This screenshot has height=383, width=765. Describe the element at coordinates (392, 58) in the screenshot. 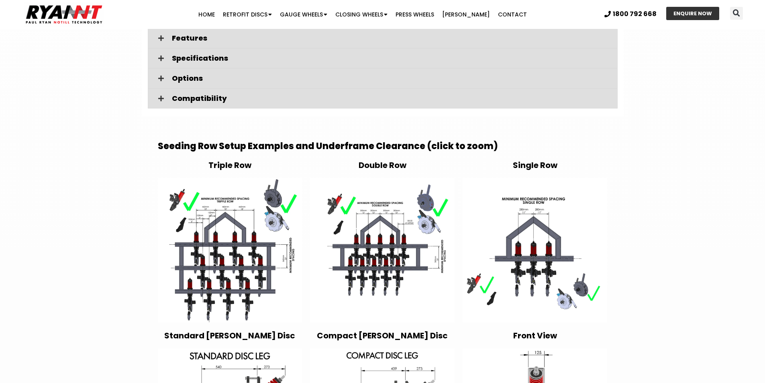

I see `span: Specifications` at that location.